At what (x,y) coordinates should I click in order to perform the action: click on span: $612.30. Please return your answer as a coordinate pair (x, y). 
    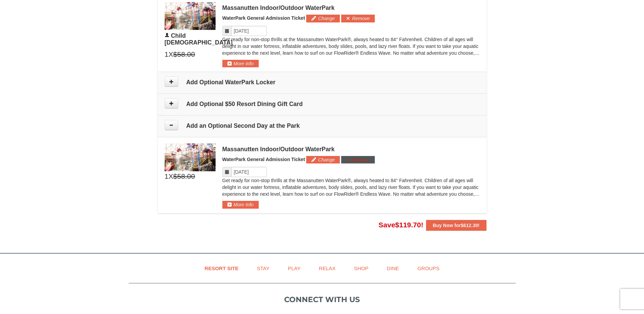
    Looking at the image, I should click on (469, 226).